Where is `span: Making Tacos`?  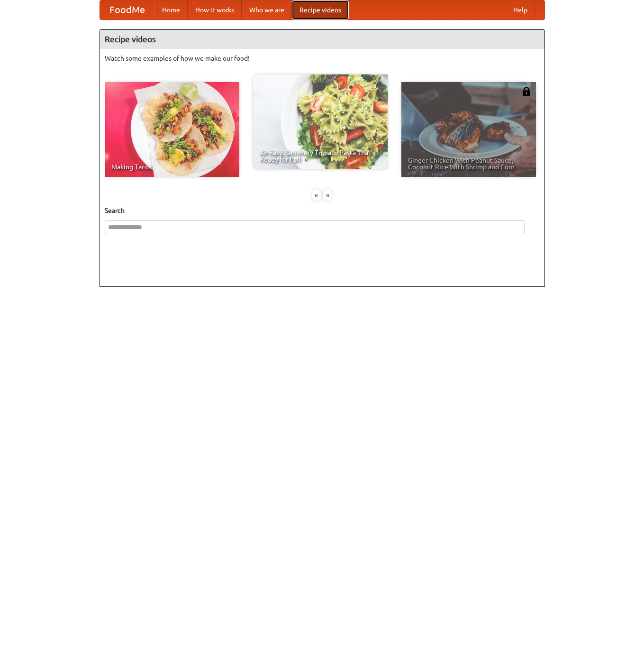 span: Making Tacos is located at coordinates (172, 167).